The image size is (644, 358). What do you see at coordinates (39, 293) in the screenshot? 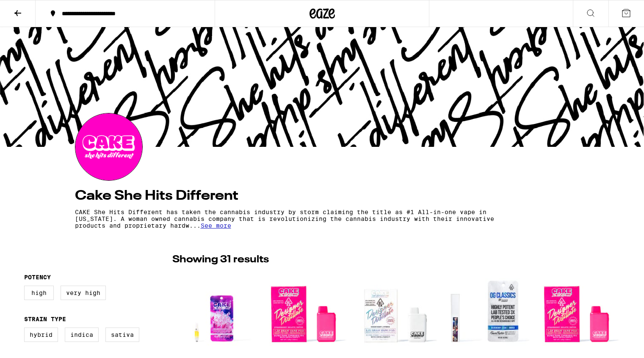
I see `label: High` at bounding box center [39, 293].